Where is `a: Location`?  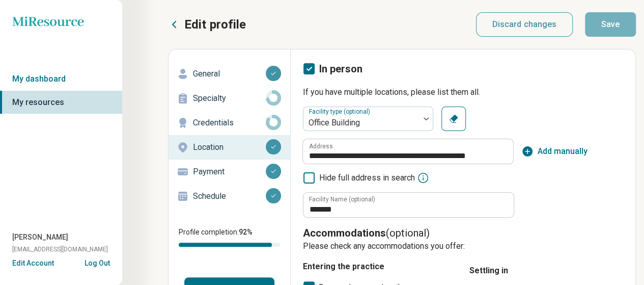 a: Location is located at coordinates (230, 147).